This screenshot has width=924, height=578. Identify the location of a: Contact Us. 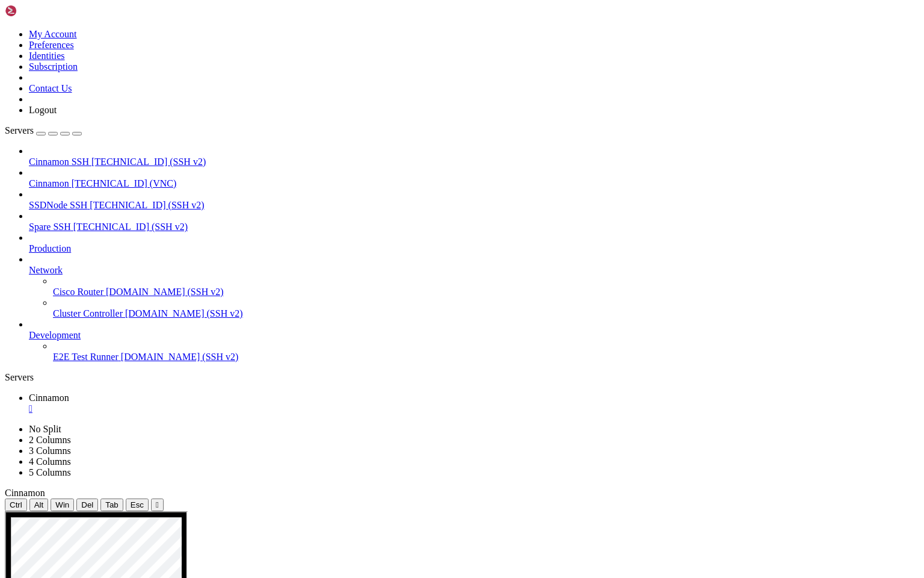
(51, 88).